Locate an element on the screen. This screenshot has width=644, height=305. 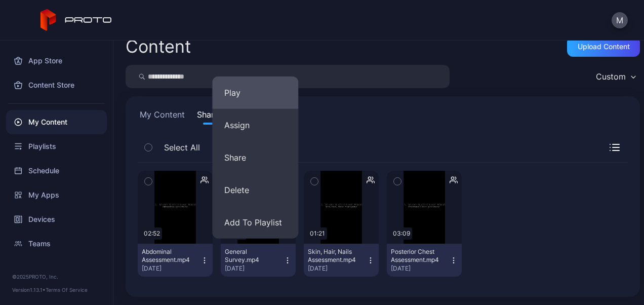
a: My Apps is located at coordinates (56, 195).